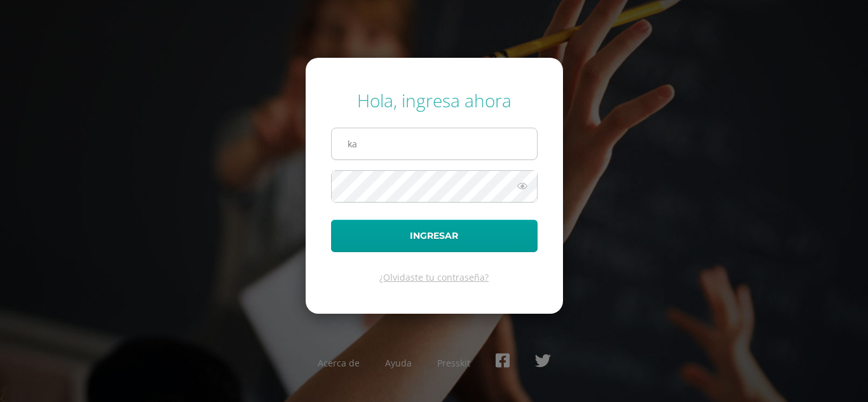  Describe the element at coordinates (434, 235) in the screenshot. I see `button: Ingresar` at that location.